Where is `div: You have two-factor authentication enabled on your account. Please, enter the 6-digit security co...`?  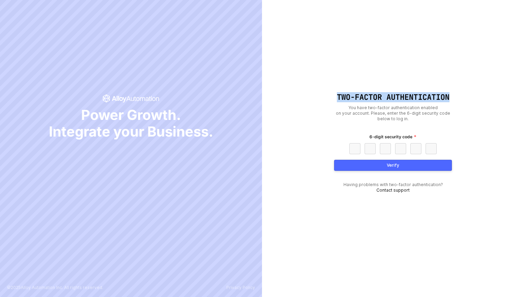
div: You have two-factor authentication enabled on your account. Please, enter the 6-digit security co... is located at coordinates (393, 113).